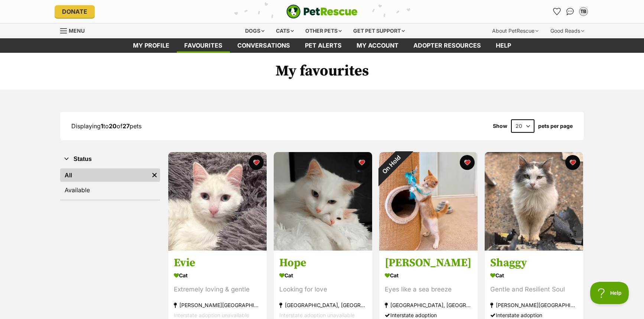  What do you see at coordinates (110, 190) in the screenshot?
I see `a: Available` at bounding box center [110, 190].